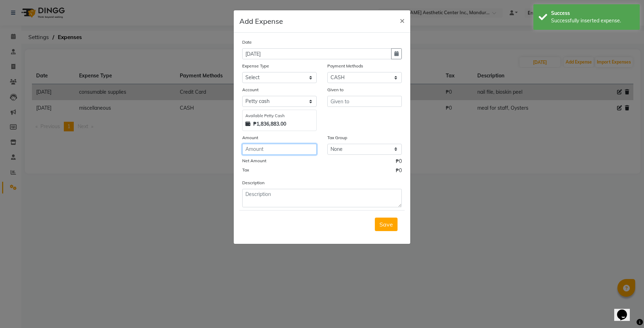 This screenshot has width=644, height=328. I want to click on label: Tax Group, so click(337, 137).